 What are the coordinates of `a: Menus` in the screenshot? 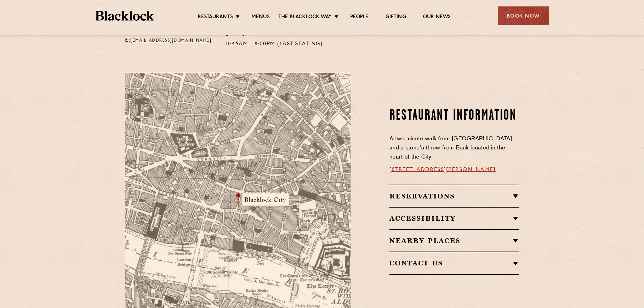 It's located at (260, 17).